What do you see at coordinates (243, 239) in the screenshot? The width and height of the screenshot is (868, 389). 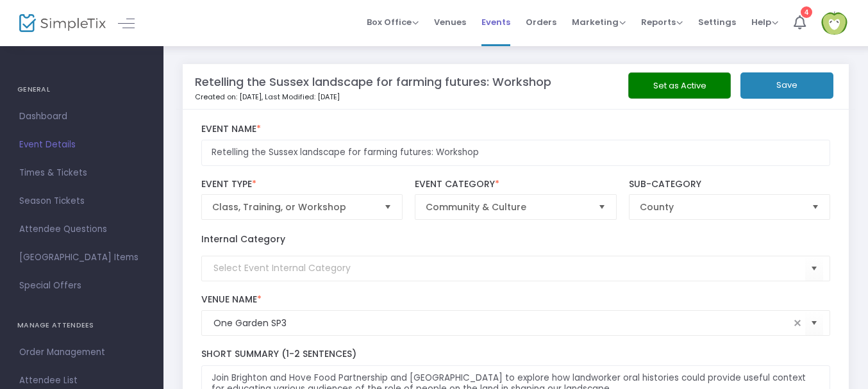 I see `label: Internal Category` at bounding box center [243, 239].